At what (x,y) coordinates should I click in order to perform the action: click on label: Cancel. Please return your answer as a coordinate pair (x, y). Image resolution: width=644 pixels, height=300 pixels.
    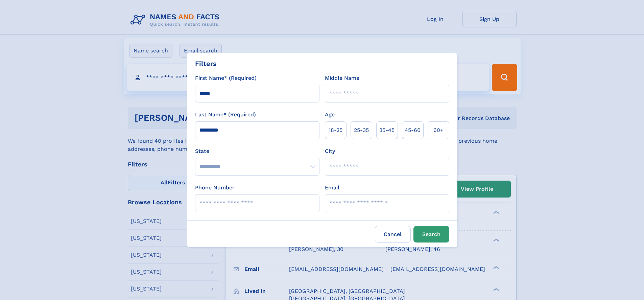
    Looking at the image, I should click on (392, 233).